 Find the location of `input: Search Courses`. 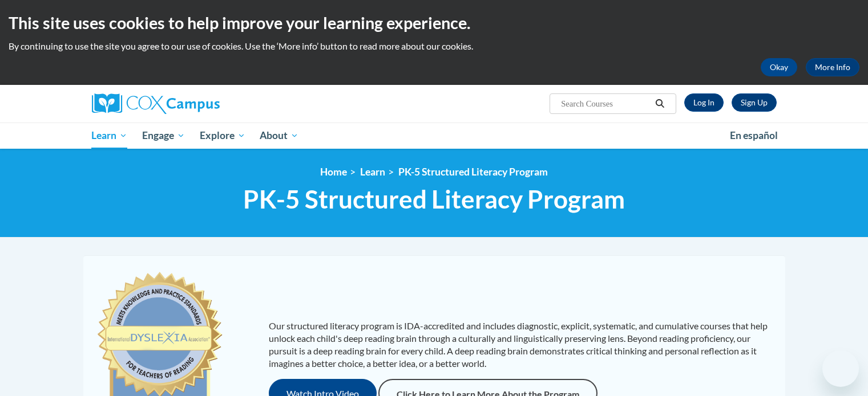

input: Search Courses is located at coordinates (606, 104).